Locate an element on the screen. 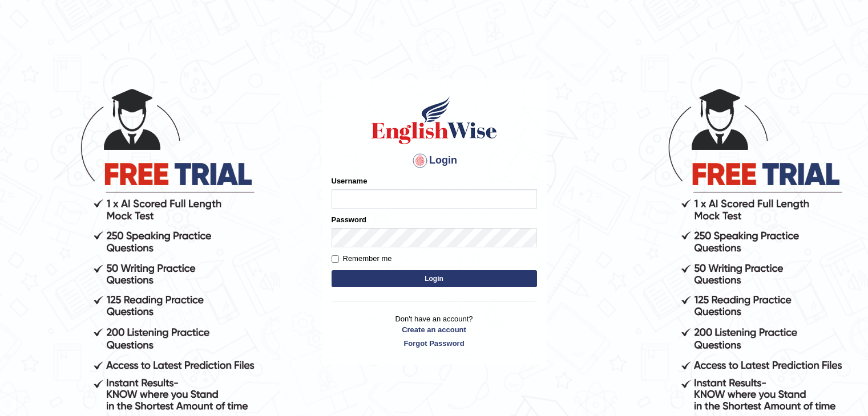 The width and height of the screenshot is (868, 416). button: Login is located at coordinates (434, 279).